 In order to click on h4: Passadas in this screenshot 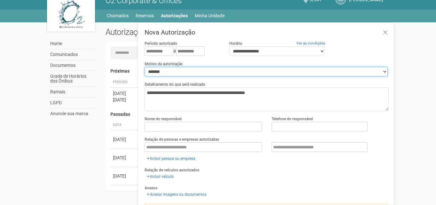, I will do `click(247, 114)`.